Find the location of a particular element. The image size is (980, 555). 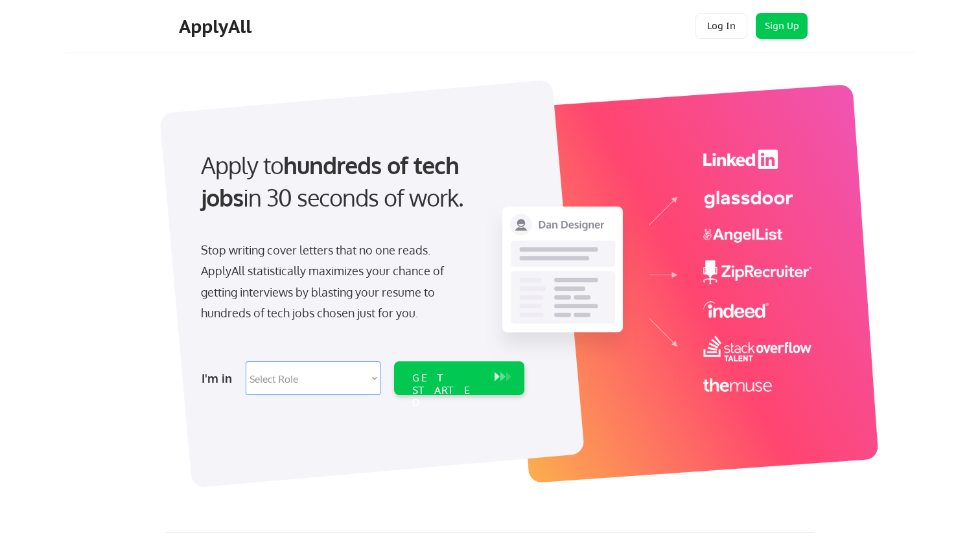

div: GET STARTED is located at coordinates (446, 390).